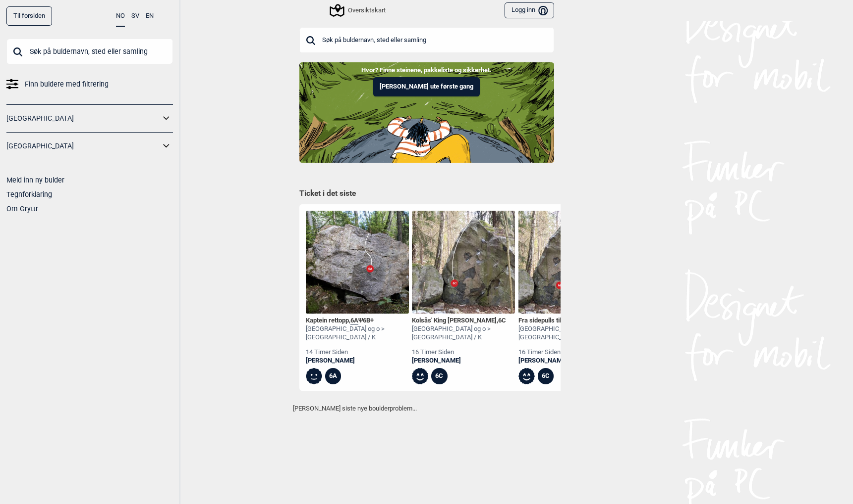 The image size is (853, 504). What do you see at coordinates (29, 195) in the screenshot?
I see `a: Tegnforklaring` at bounding box center [29, 195].